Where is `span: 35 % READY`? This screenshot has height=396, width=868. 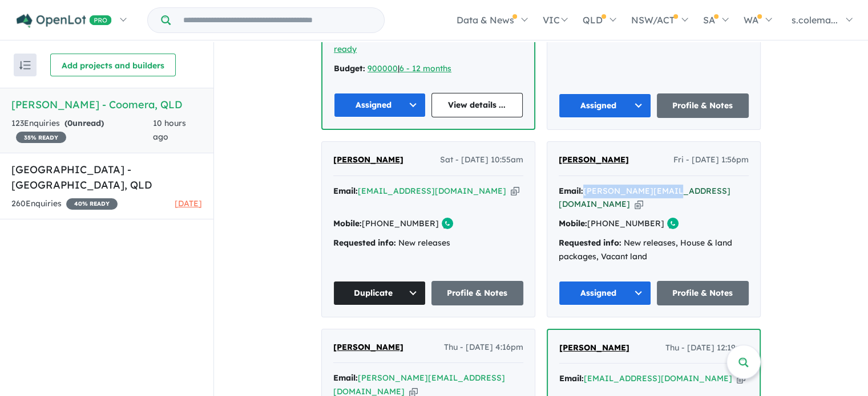
span: 35 % READY is located at coordinates (41, 137).